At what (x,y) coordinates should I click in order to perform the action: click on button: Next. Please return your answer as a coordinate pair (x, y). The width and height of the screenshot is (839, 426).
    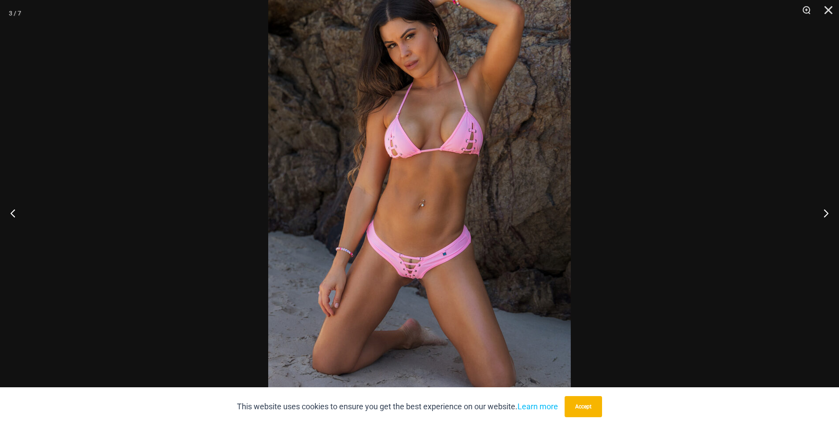
    Looking at the image, I should click on (822, 213).